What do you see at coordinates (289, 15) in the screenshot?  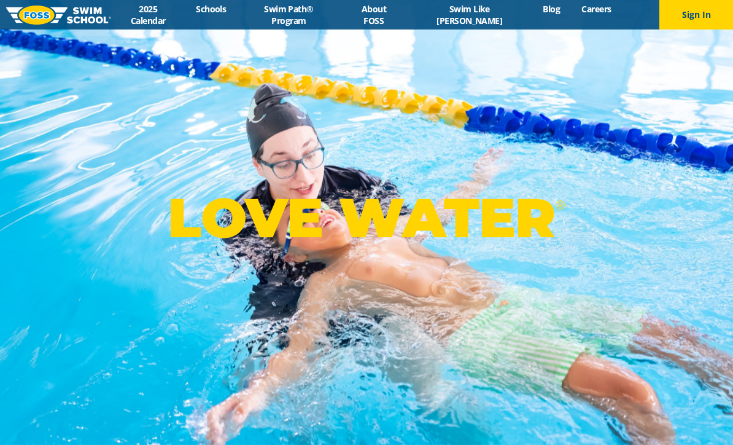 I see `a: Swim Path® Program` at bounding box center [289, 15].